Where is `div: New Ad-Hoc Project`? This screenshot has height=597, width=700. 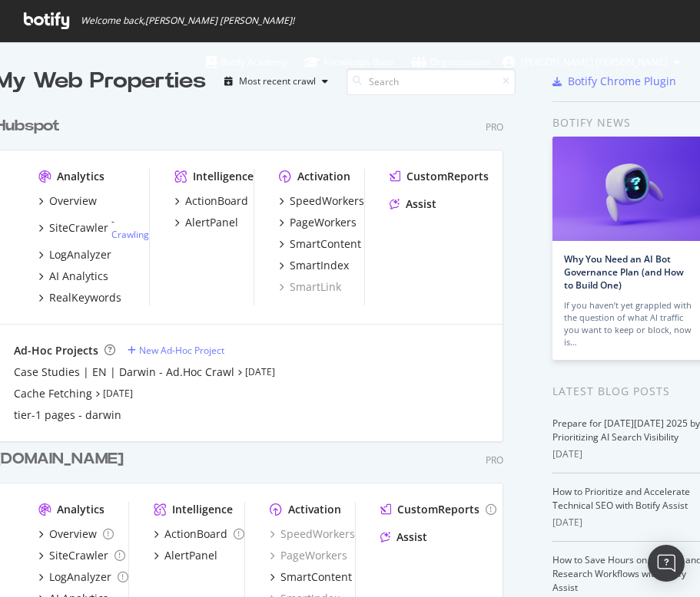
div: New Ad-Hoc Project is located at coordinates (181, 350).